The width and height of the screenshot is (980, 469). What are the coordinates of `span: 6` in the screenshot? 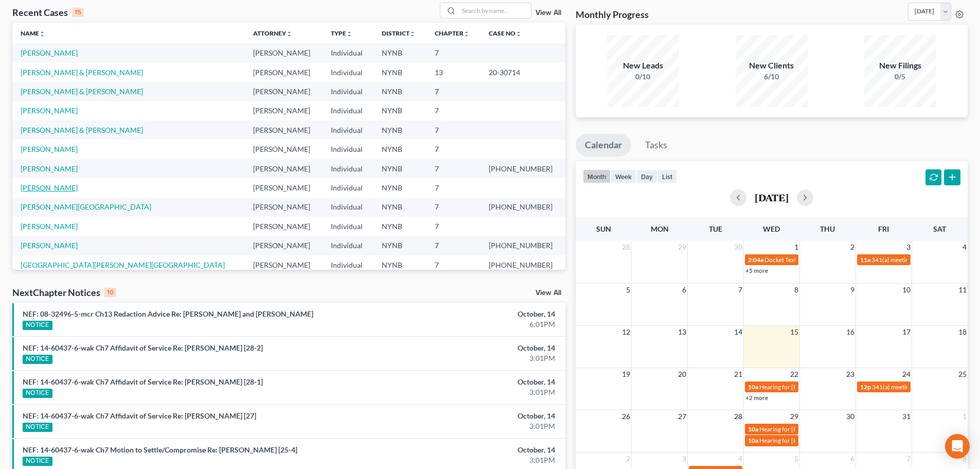 It's located at (684, 290).